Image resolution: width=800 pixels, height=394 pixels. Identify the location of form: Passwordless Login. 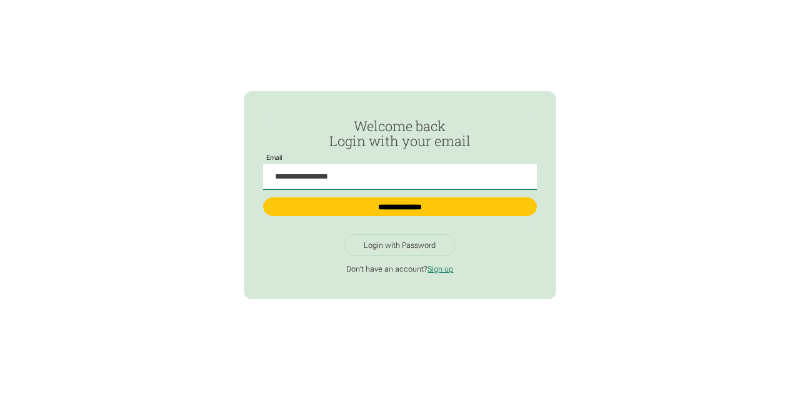
(399, 172).